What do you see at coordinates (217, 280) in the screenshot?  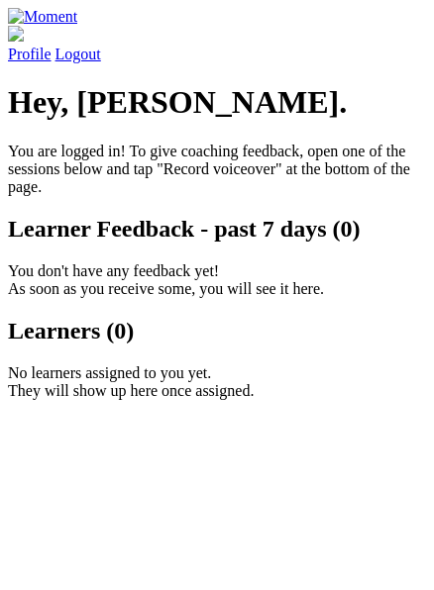 I see `p: You don't have any feedback yet! As soon as you receive some, you will see it here.` at bounding box center [217, 280].